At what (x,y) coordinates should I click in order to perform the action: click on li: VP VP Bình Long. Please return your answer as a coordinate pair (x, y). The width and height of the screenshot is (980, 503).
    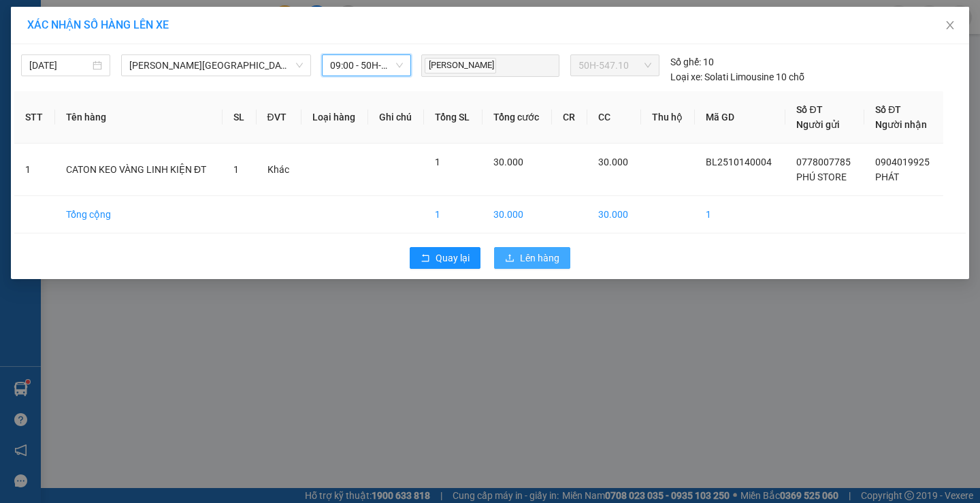
    Looking at the image, I should click on (51, 104).